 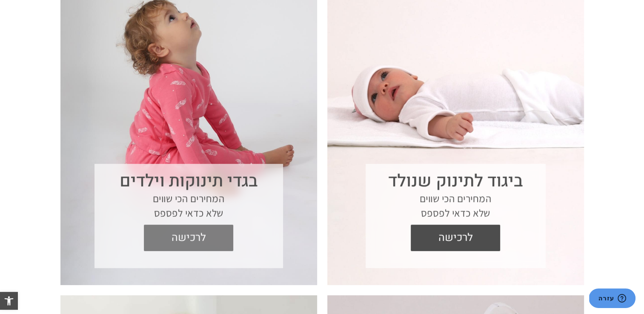 What do you see at coordinates (456, 181) in the screenshot?
I see `h3: ביגוד לתינוק שנולד` at bounding box center [456, 181].